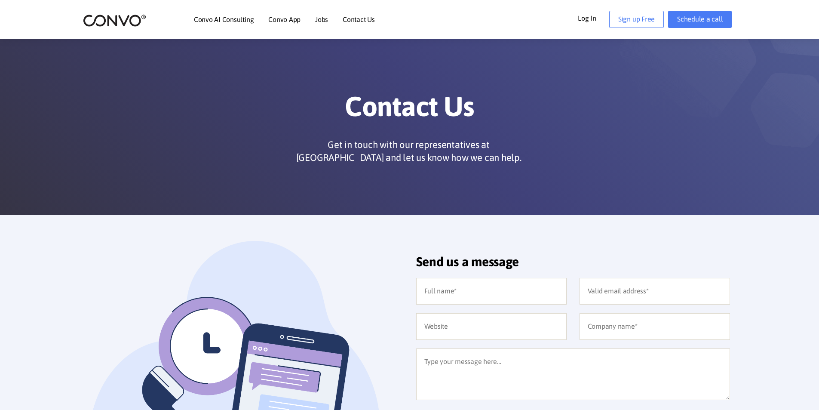 This screenshot has width=819, height=410. Describe the element at coordinates (700, 19) in the screenshot. I see `a: Schedule a call` at that location.